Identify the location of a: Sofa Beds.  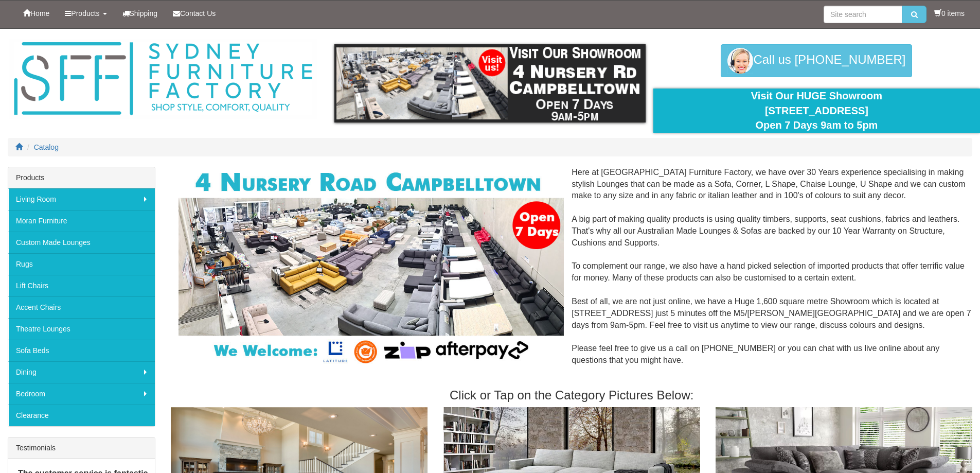
(81, 350).